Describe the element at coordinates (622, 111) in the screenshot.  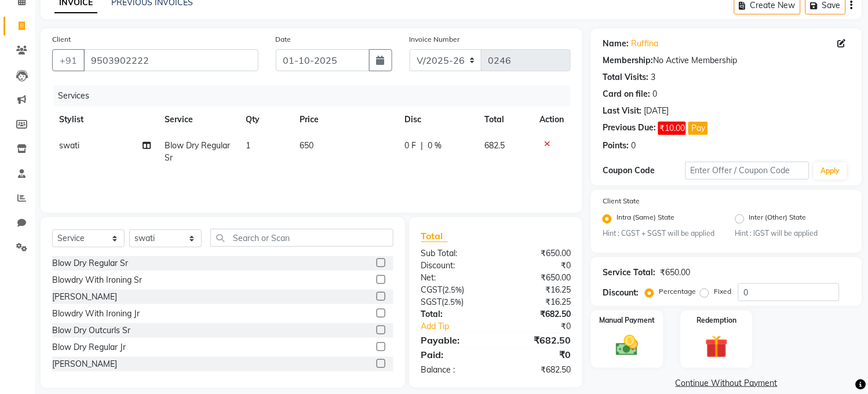
I see `div: Last Visit:` at that location.